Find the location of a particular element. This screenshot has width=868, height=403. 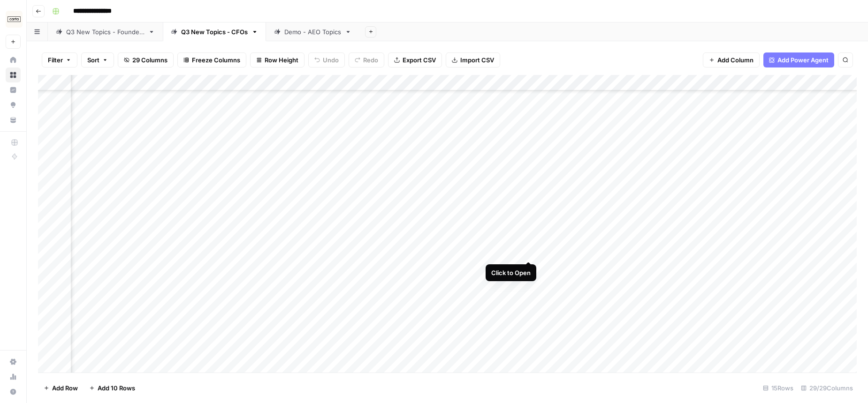

span: Add Column is located at coordinates (735, 60).